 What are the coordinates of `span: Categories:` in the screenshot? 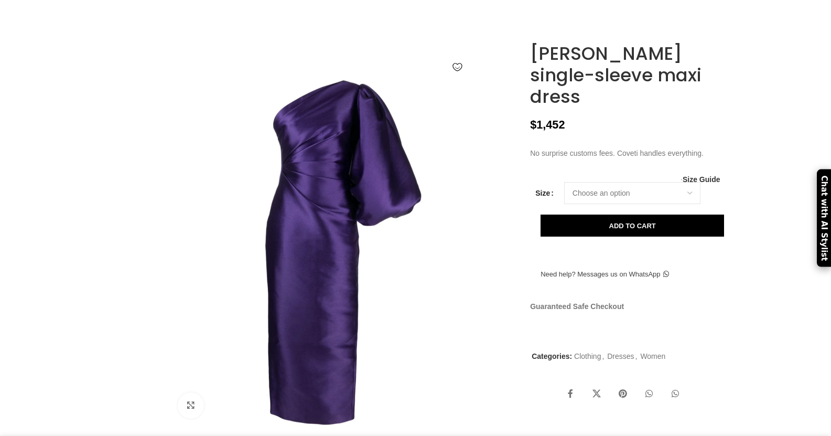 It's located at (551, 356).